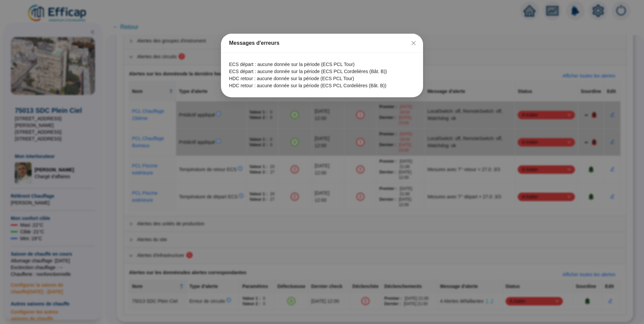  What do you see at coordinates (322, 86) in the screenshot?
I see `span: HDC retour : aucune donnée sur la période (ECS PCL Cordelières (Bât. B))` at bounding box center [322, 86].